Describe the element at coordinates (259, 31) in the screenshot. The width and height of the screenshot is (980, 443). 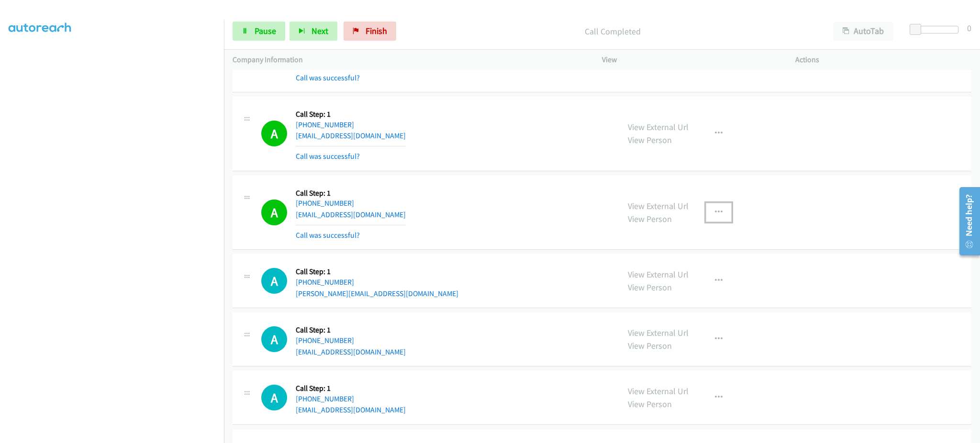
I see `a: Pause` at that location.